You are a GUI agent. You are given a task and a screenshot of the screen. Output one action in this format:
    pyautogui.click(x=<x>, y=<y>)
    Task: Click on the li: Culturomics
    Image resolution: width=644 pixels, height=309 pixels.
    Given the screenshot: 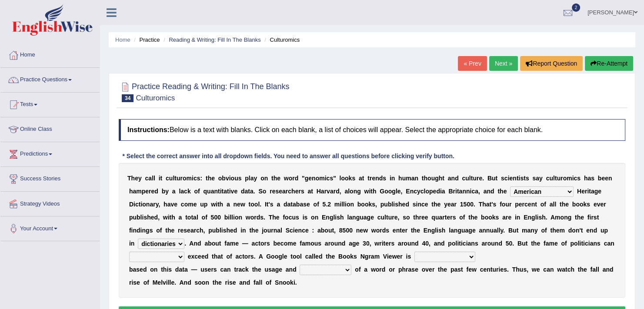 What is the action you would take?
    pyautogui.click(x=281, y=40)
    